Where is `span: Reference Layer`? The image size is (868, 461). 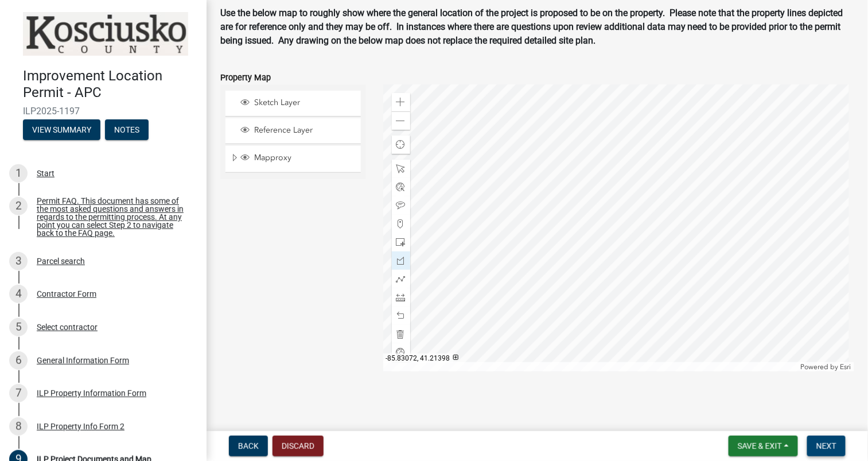 span: Reference Layer is located at coordinates (304, 130).